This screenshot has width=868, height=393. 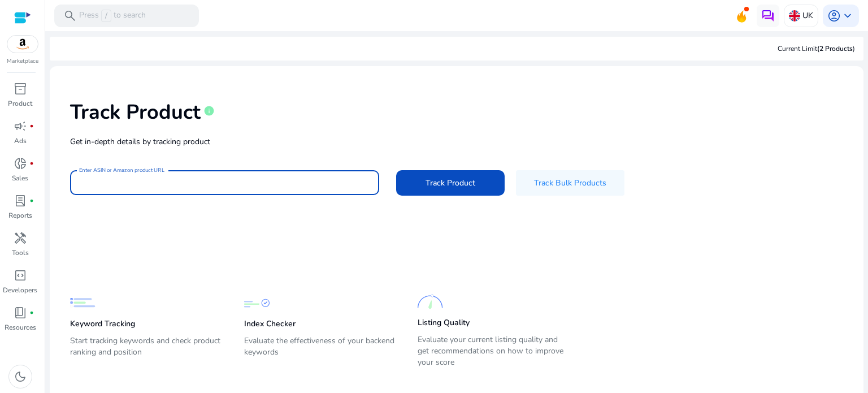 What do you see at coordinates (21, 238) in the screenshot?
I see `span: handyman` at bounding box center [21, 238].